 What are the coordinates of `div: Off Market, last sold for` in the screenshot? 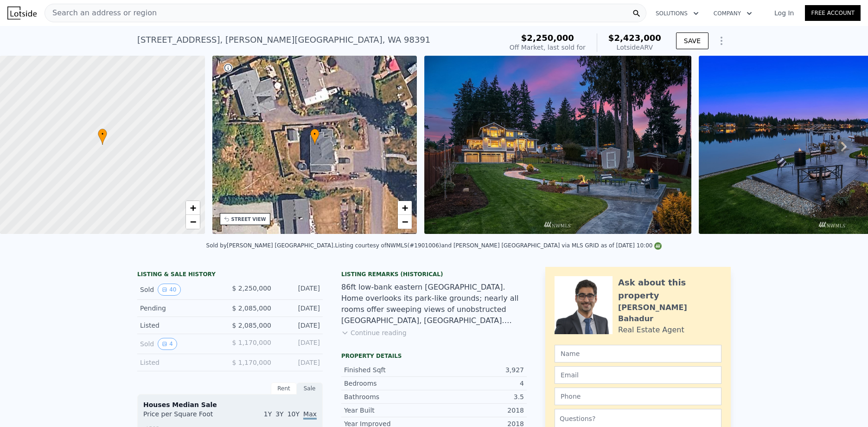 It's located at (548, 47).